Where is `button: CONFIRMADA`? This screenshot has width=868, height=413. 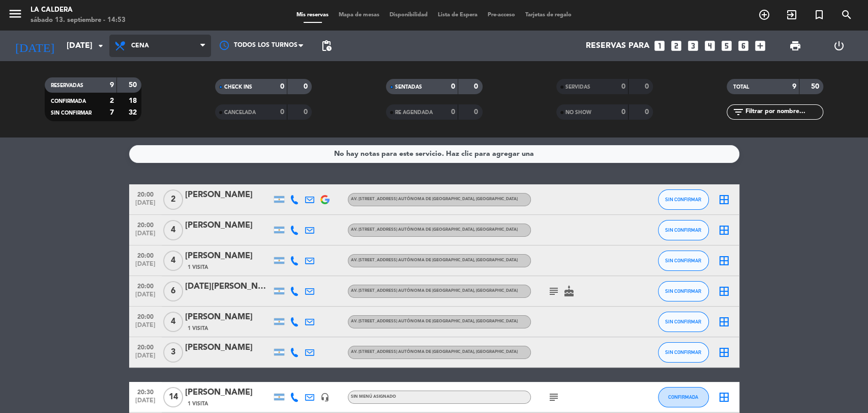
button: CONFIRMADA is located at coordinates (683, 397).